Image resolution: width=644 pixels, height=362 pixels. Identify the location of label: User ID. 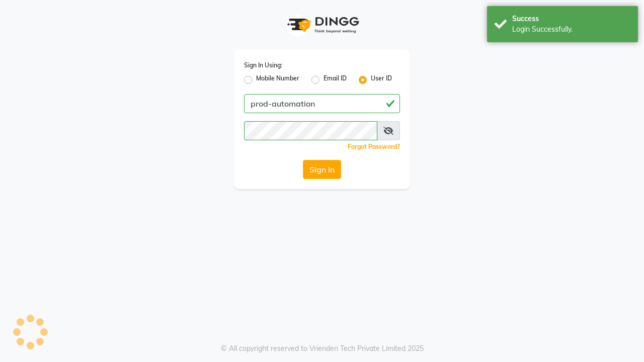
(381, 80).